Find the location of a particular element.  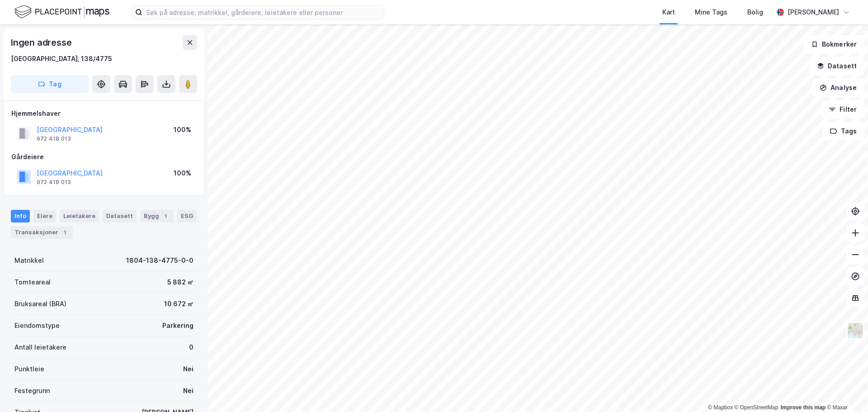

div: Kart is located at coordinates (669, 12).